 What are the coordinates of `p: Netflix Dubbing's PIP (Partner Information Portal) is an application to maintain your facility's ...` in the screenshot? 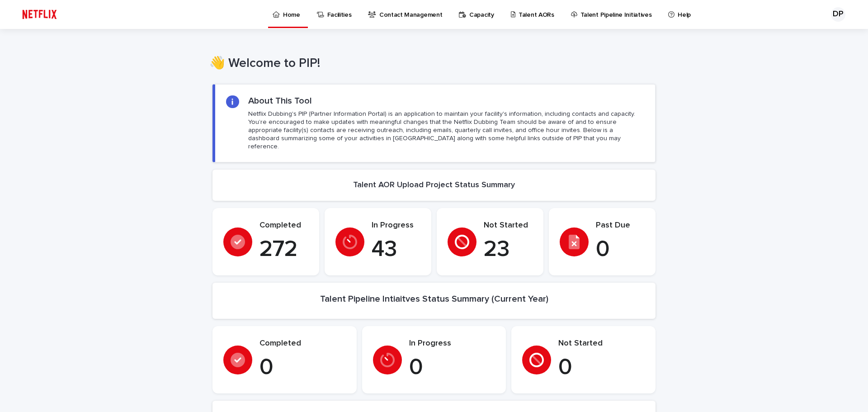 It's located at (446, 130).